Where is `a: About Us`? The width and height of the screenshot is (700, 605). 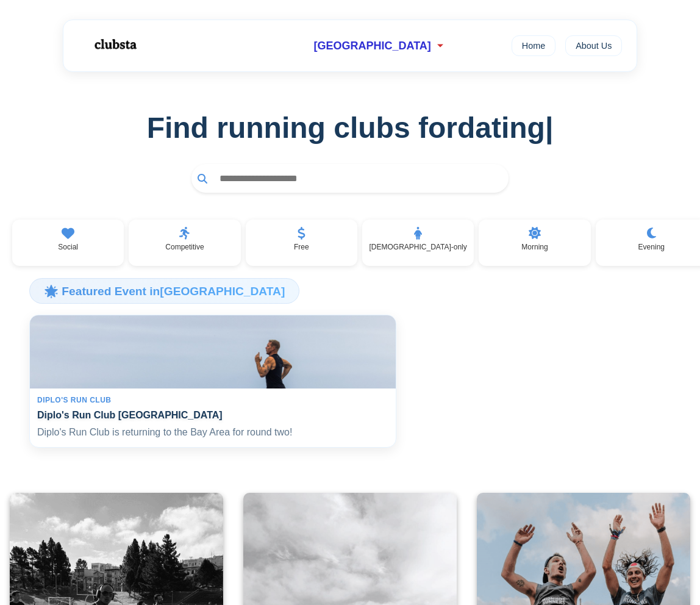
a: About Us is located at coordinates (593, 46).